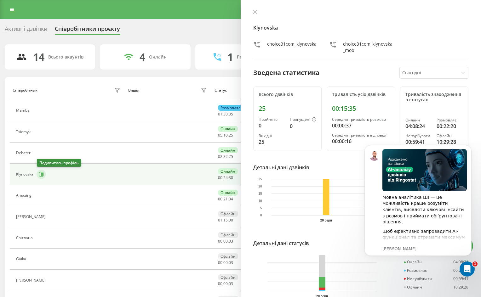 The image size is (481, 297). I want to click on div: Світлана, so click(25, 238).